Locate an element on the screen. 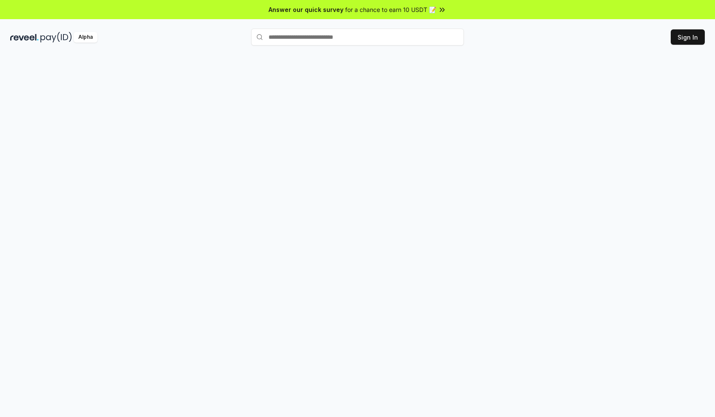 Image resolution: width=715 pixels, height=417 pixels. img: pay_id is located at coordinates (56, 37).